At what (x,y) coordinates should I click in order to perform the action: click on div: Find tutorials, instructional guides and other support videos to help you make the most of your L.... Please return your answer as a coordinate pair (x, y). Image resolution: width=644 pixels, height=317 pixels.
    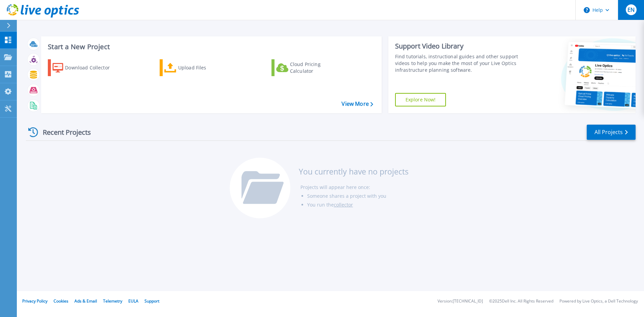
    Looking at the image, I should click on (458, 64).